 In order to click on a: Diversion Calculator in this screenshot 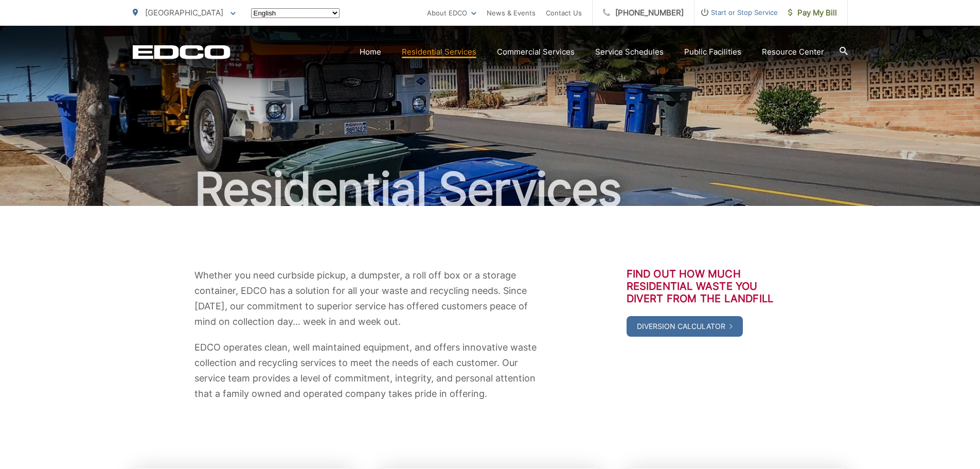, I will do `click(685, 326)`.